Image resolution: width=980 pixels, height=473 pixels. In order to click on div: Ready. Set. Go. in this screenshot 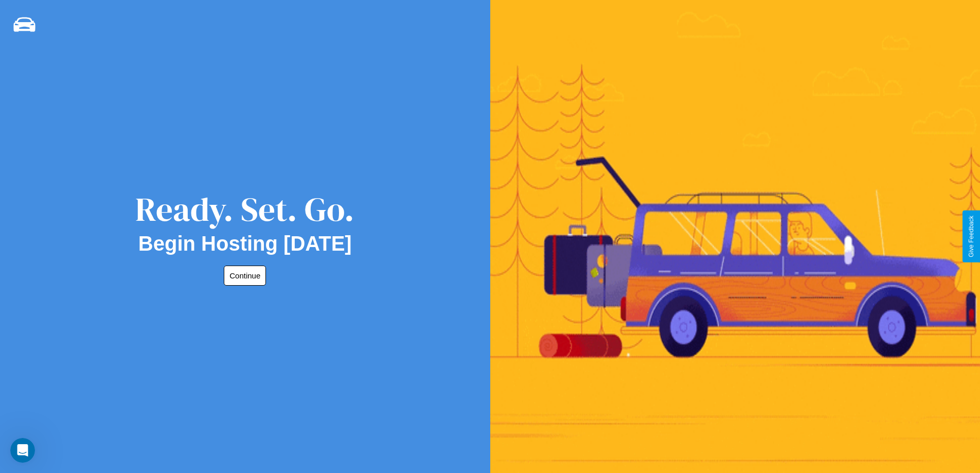, I will do `click(245, 209)`.